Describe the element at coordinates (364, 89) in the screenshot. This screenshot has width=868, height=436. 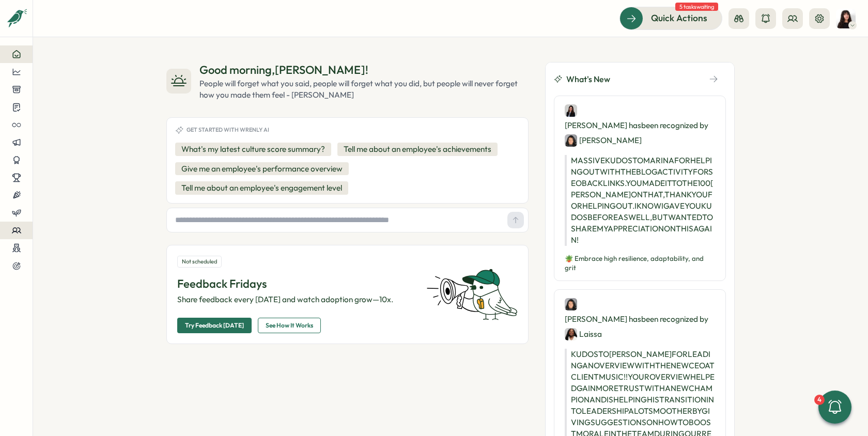
I see `div: People will forget what you said, people will forget what you did, but people will never forget h...` at that location.